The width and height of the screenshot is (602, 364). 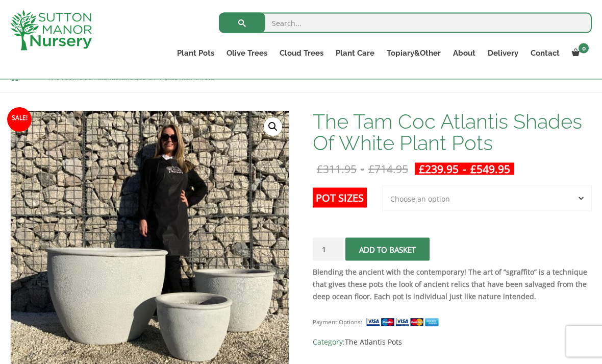 What do you see at coordinates (545, 53) in the screenshot?
I see `a: Contact` at bounding box center [545, 53].